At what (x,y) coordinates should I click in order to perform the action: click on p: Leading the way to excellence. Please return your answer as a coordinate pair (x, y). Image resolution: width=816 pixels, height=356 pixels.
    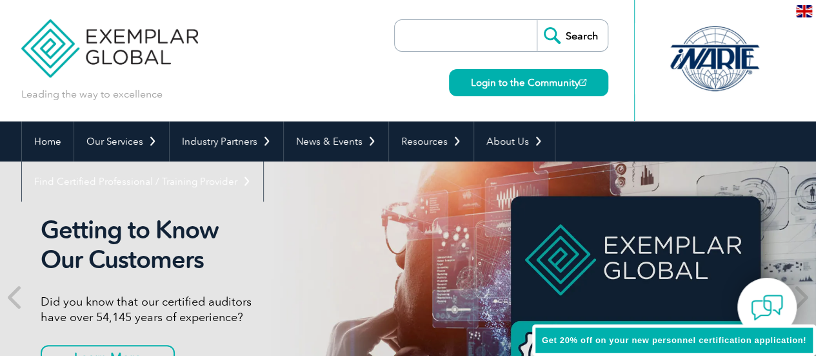
    Looking at the image, I should click on (92, 94).